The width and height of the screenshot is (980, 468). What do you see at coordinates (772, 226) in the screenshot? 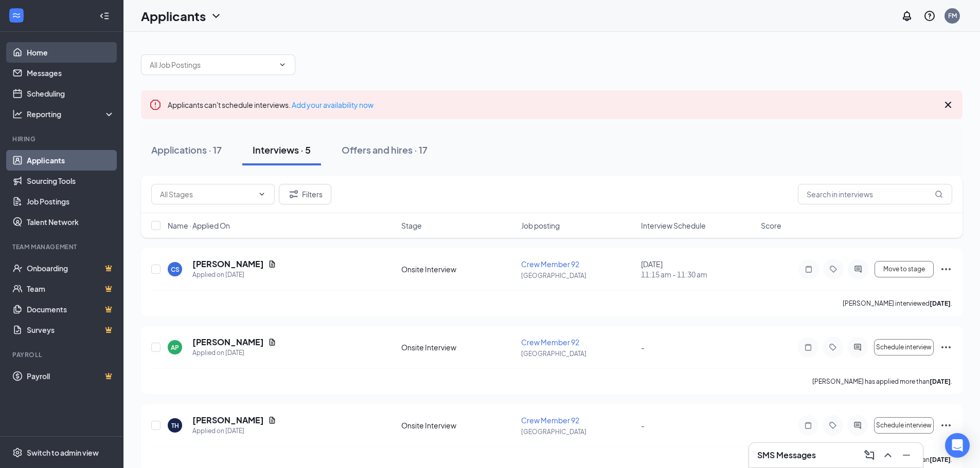
I see `span: Score` at bounding box center [772, 226].